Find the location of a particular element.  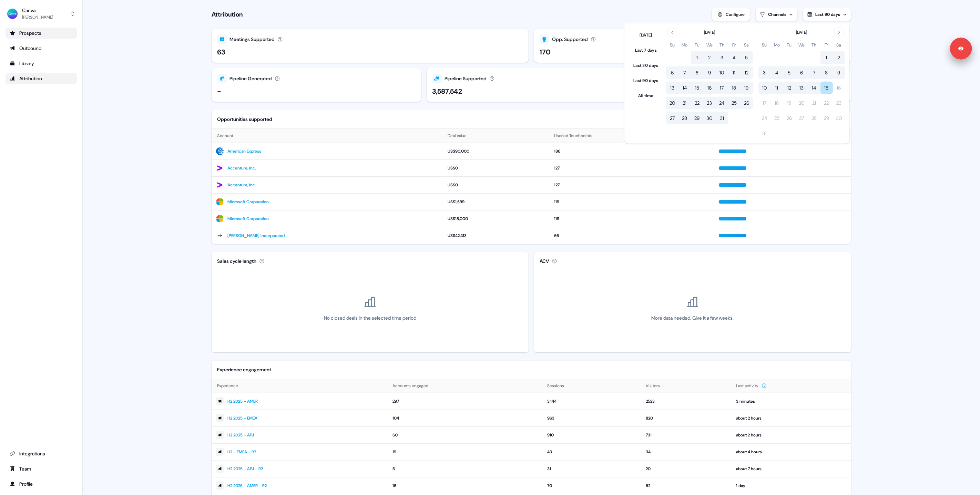

button: 19 is located at coordinates (747, 88).